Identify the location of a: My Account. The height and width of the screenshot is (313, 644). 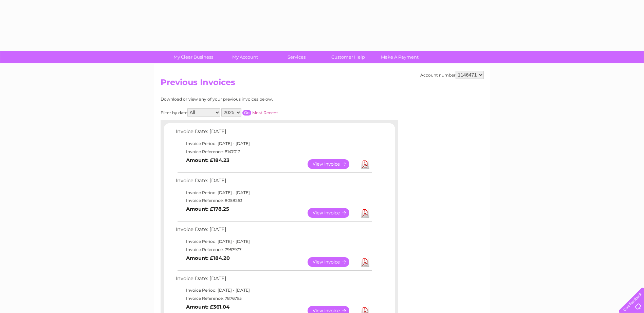
(245, 57).